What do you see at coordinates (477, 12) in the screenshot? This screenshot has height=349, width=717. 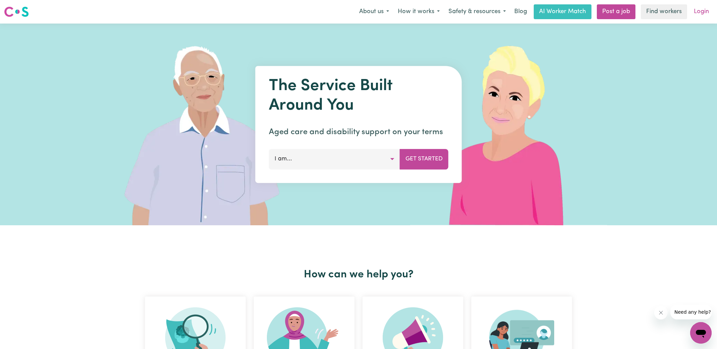 I see `button: Safety & resources` at bounding box center [477, 12].